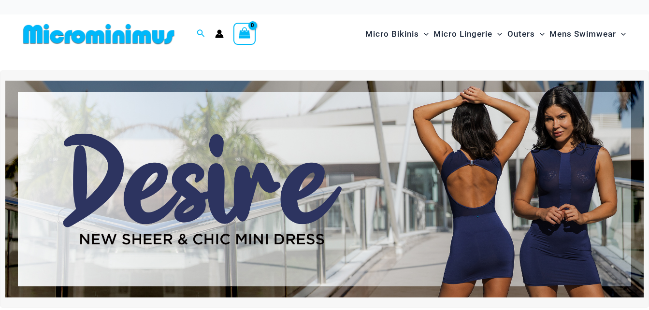  What do you see at coordinates (324, 189) in the screenshot?
I see `img: Desire me Navy Dress` at bounding box center [324, 189].